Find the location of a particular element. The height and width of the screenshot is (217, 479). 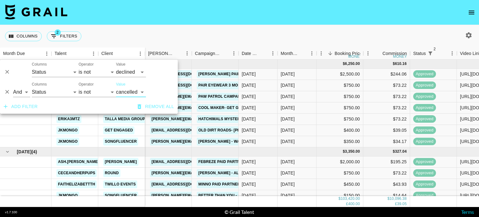

div: v 1.7.100 is located at coordinates (11, 212).